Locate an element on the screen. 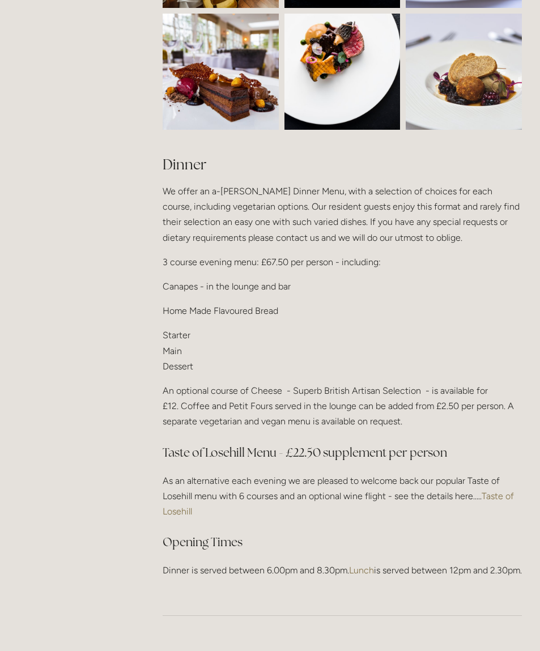  p: Home Made Flavoured Bread is located at coordinates (342, 311).